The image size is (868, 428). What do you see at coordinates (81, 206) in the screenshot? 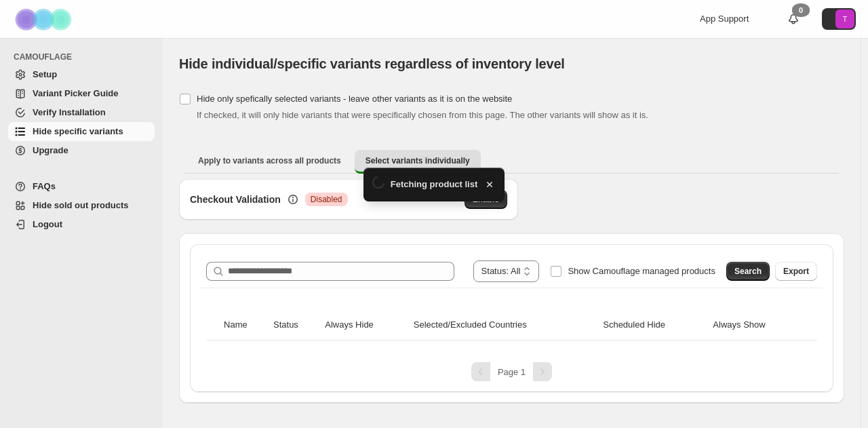
I see `a: Hide sold out products` at bounding box center [81, 206].